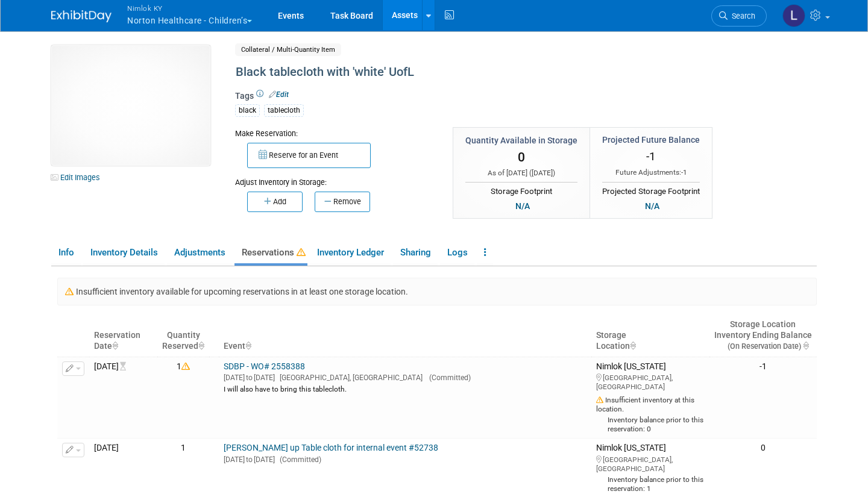  Describe the element at coordinates (199, 252) in the screenshot. I see `a: Adjustments` at that location.